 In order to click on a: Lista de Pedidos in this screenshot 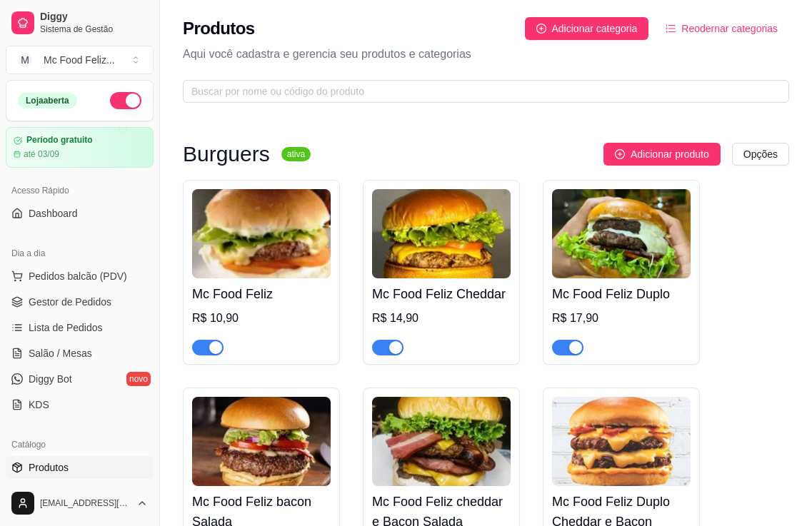, I will do `click(79, 327)`.